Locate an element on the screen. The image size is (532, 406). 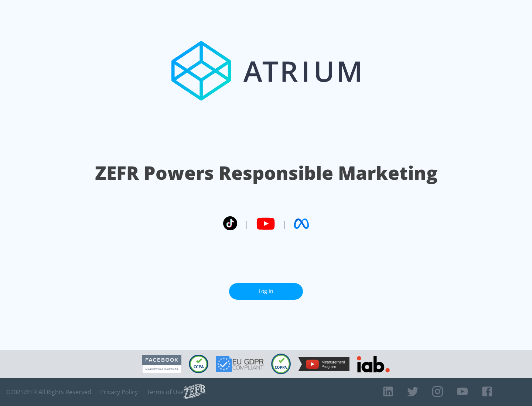
img: CCPA Compliant is located at coordinates (198, 364).